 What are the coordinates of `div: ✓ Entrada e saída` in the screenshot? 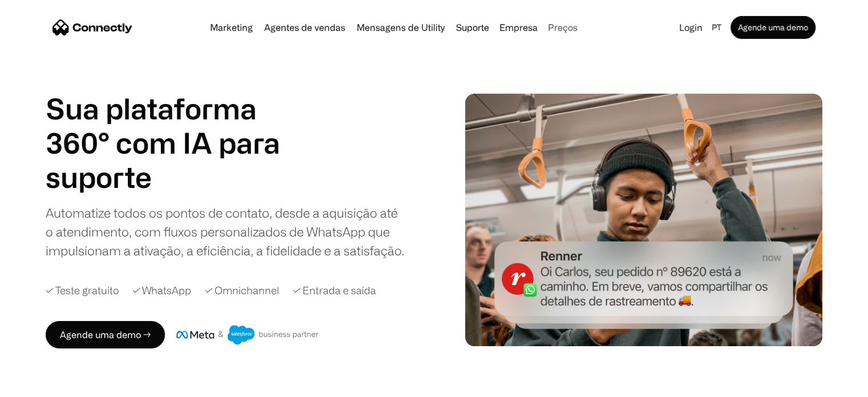 It's located at (334, 290).